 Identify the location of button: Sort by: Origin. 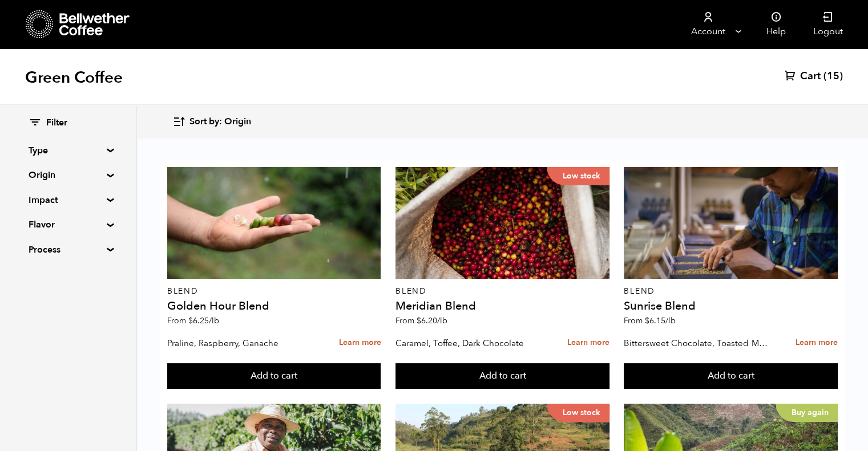
(212, 122).